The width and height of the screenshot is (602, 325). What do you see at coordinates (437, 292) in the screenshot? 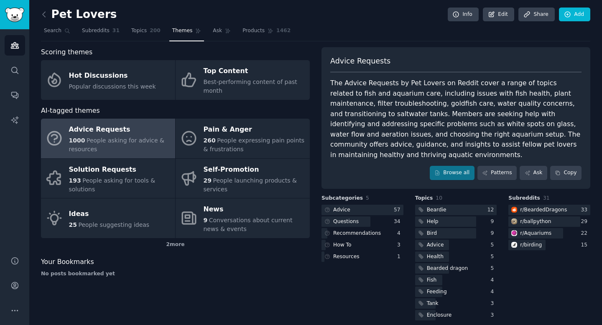
I see `div: Feeding` at bounding box center [437, 292].